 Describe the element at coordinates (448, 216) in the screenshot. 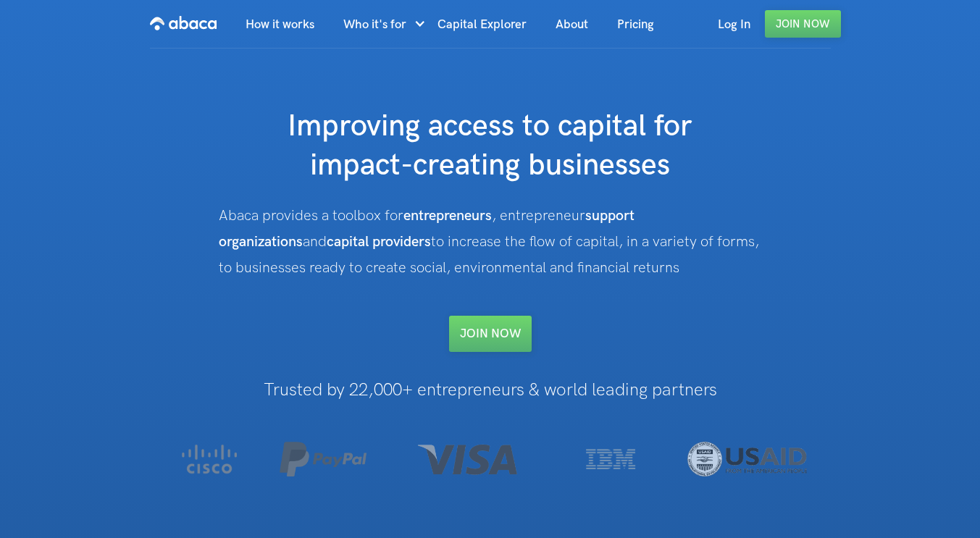

I see `strong: entrepreneurs` at that location.